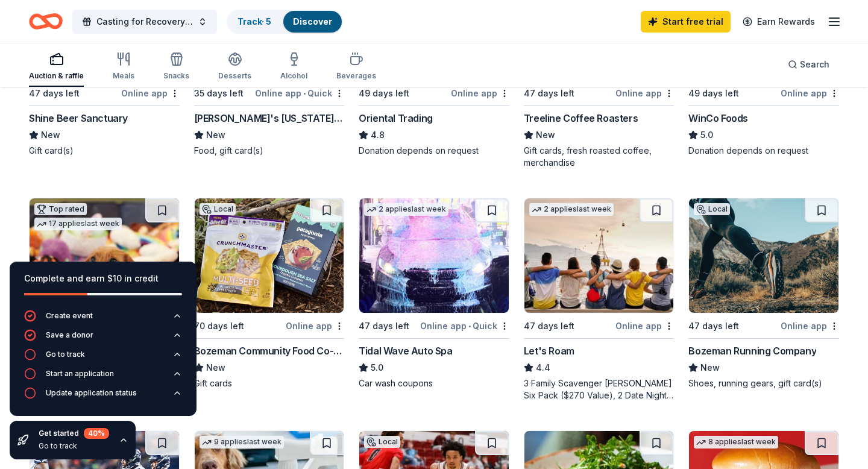 This screenshot has width=868, height=469. What do you see at coordinates (356, 67) in the screenshot?
I see `button: Beverages` at bounding box center [356, 67].